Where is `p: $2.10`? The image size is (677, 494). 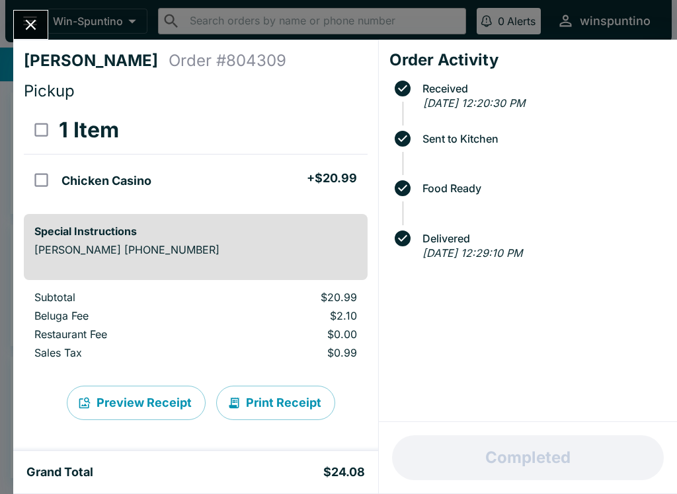 p: $2.10 is located at coordinates (291, 316).